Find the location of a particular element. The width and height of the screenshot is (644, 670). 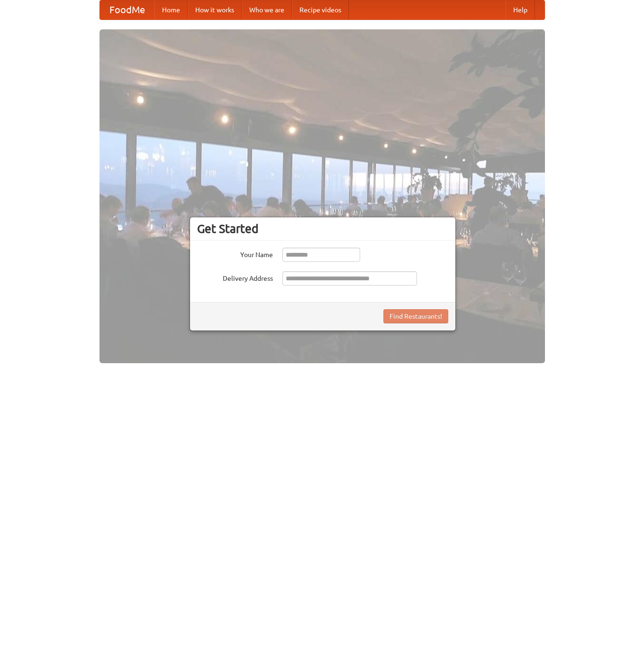

a: Recipe videos is located at coordinates (320, 10).